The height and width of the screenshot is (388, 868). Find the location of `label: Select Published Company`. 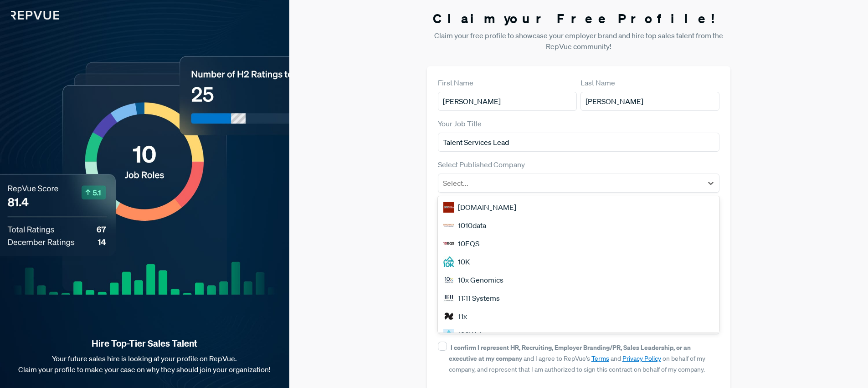

label: Select Published Company is located at coordinates (481, 165).